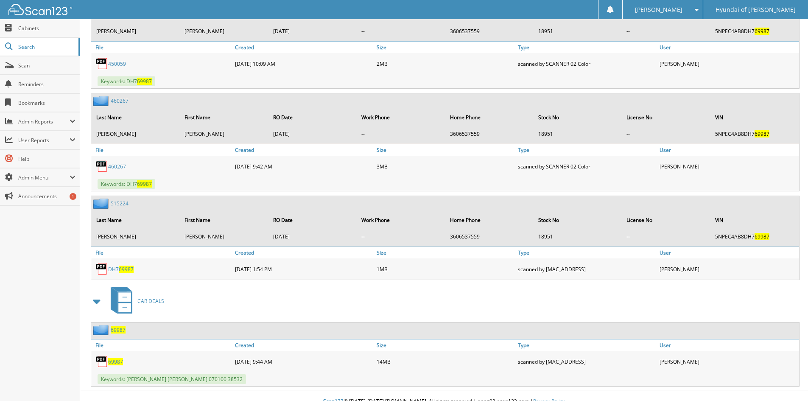 This screenshot has height=401, width=808. What do you see at coordinates (120, 203) in the screenshot?
I see `a: 515224` at bounding box center [120, 203].